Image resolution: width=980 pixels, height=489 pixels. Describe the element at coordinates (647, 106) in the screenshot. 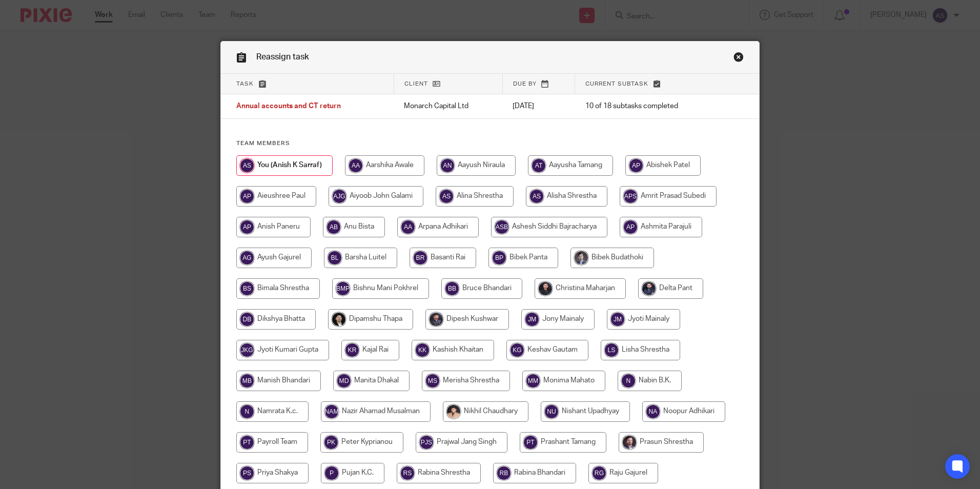

I see `td: 10 of 18 subtasks completed` at that location.